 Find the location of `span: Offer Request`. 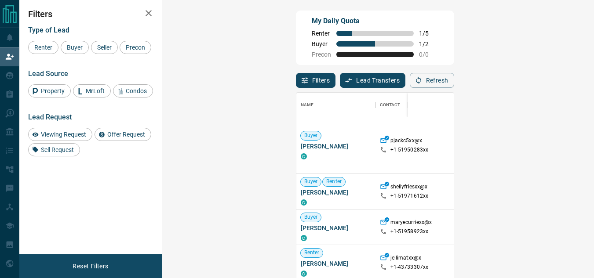

span: Offer Request is located at coordinates (126, 135).